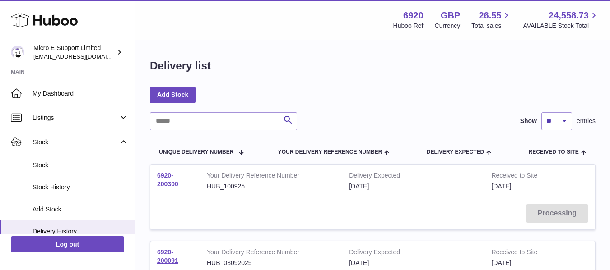  Describe the element at coordinates (490, 15) in the screenshot. I see `span: 26.55` at that location.